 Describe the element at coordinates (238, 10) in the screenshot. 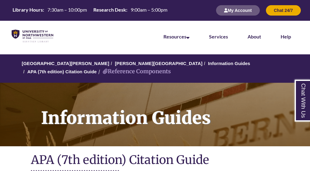

I see `a: My Account` at that location.